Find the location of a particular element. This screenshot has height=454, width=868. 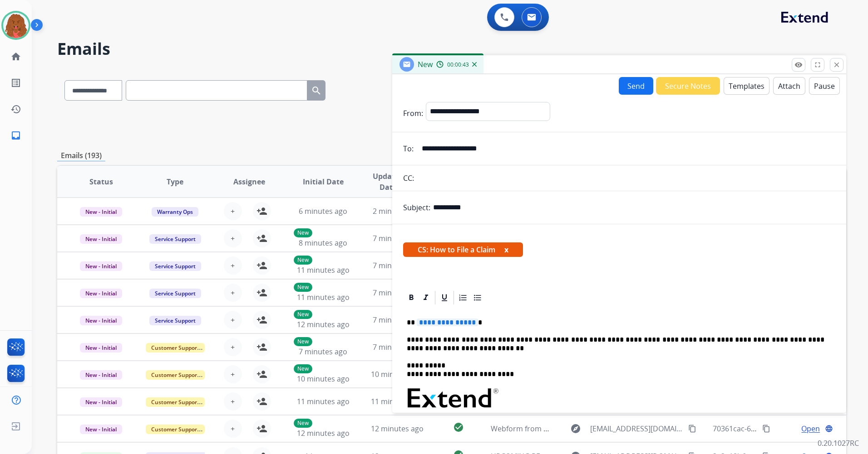

h2: Emails is located at coordinates (451, 49).